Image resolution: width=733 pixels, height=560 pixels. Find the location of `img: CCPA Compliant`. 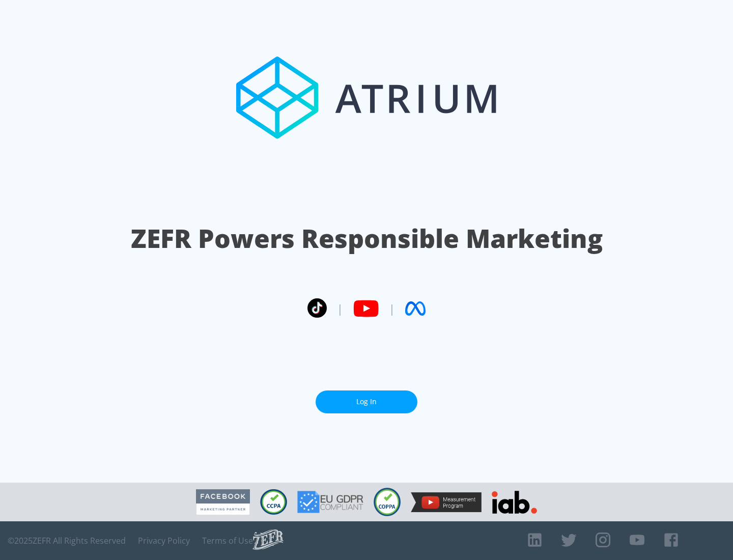

img: CCPA Compliant is located at coordinates (273, 502).